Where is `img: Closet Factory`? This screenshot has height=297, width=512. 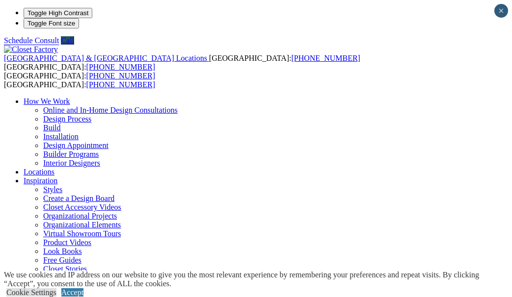 img: Closet Factory is located at coordinates (31, 50).